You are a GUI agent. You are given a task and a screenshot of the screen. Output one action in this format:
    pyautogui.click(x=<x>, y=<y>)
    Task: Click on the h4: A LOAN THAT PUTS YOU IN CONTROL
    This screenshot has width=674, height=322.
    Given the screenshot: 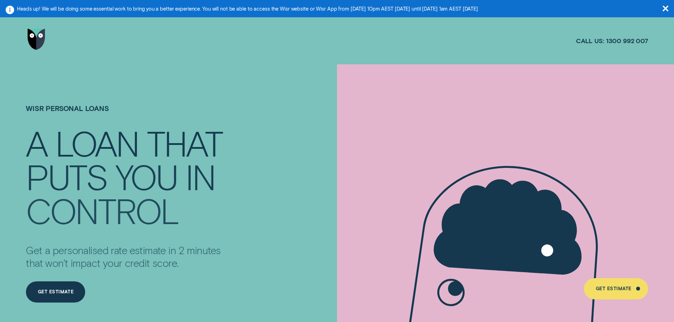 What is the action you would take?
    pyautogui.click(x=128, y=175)
    